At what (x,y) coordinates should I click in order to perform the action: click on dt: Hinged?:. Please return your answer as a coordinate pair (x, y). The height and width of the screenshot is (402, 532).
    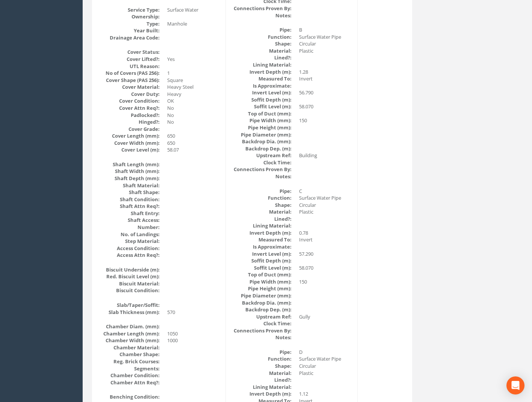
    Looking at the image, I should click on (130, 122).